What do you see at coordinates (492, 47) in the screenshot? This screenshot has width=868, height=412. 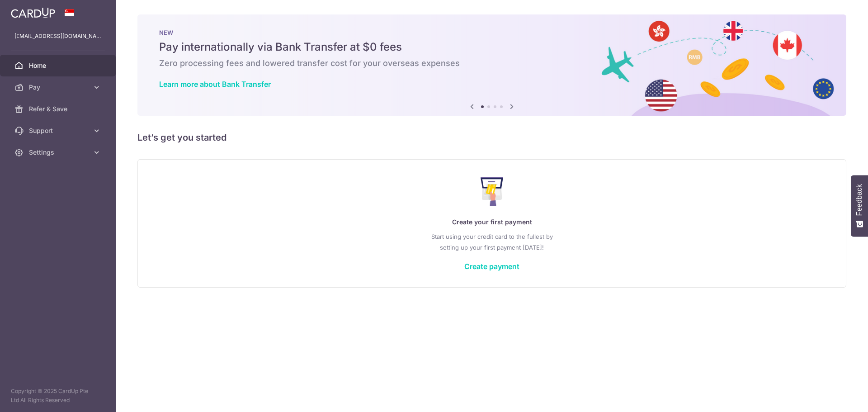 I see `h5: Pay internationally via Bank Transfer at $0 fees` at bounding box center [492, 47].